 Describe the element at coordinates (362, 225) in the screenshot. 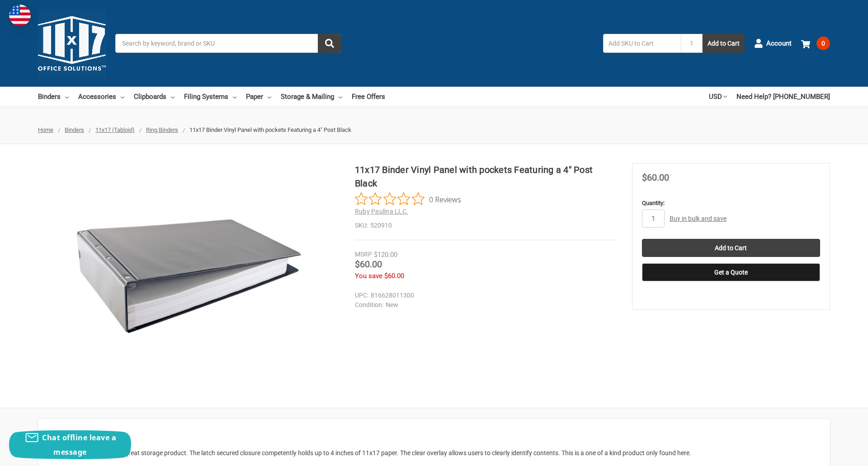

I see `dt: SKU:` at that location.